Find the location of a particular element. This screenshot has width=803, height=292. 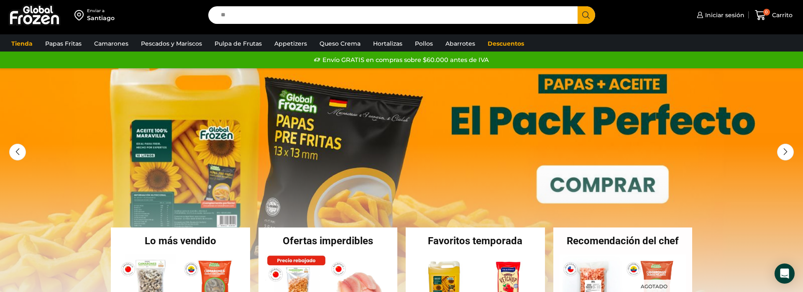

button: Search button is located at coordinates (587, 15).